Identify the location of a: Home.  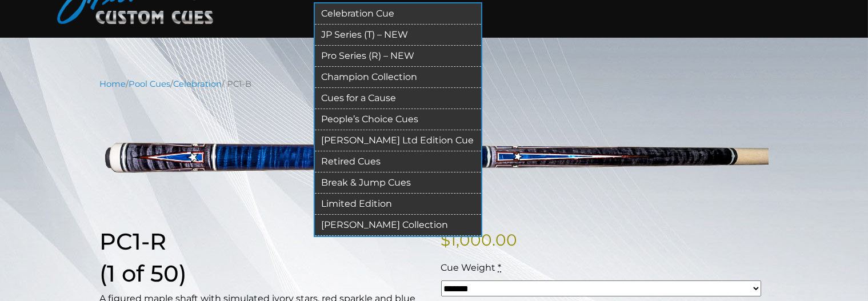
(113, 84).